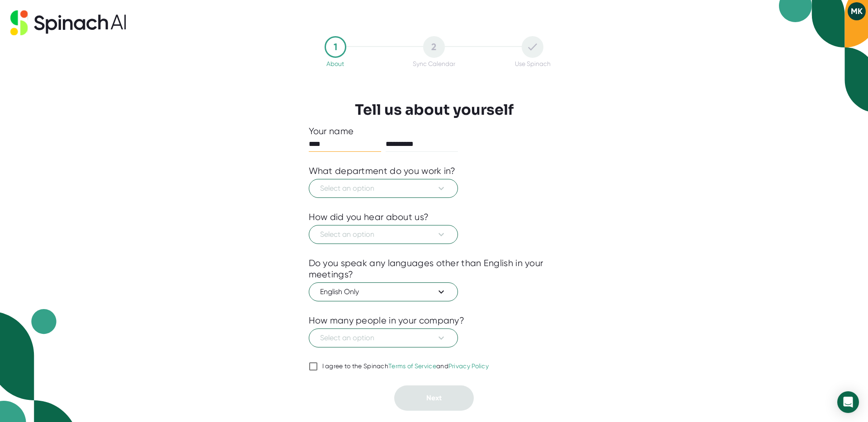 This screenshot has height=422, width=868. Describe the element at coordinates (406, 366) in the screenshot. I see `div: I agree to the Spinach and` at that location.